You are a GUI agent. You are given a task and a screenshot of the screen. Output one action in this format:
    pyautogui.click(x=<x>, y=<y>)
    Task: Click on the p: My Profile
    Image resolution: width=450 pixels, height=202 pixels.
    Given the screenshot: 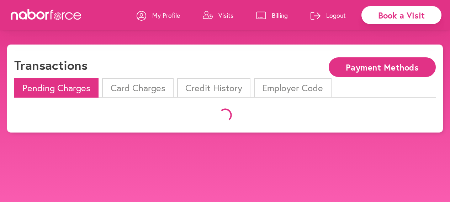 What is the action you would take?
    pyautogui.click(x=166, y=15)
    